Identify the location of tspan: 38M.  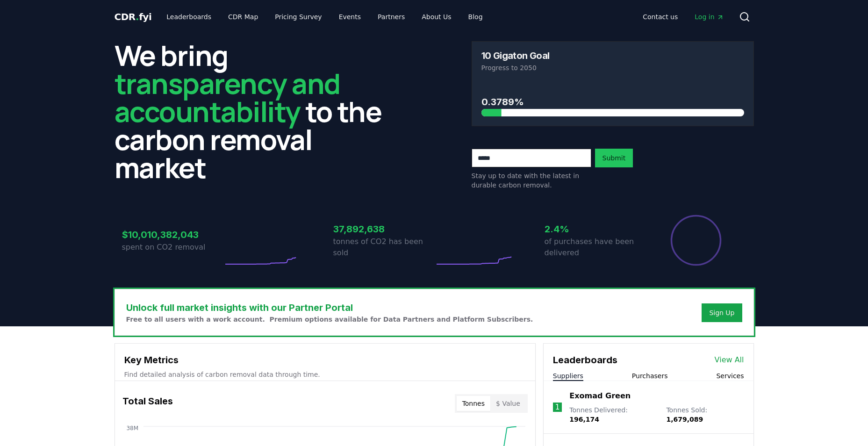
(132, 428).